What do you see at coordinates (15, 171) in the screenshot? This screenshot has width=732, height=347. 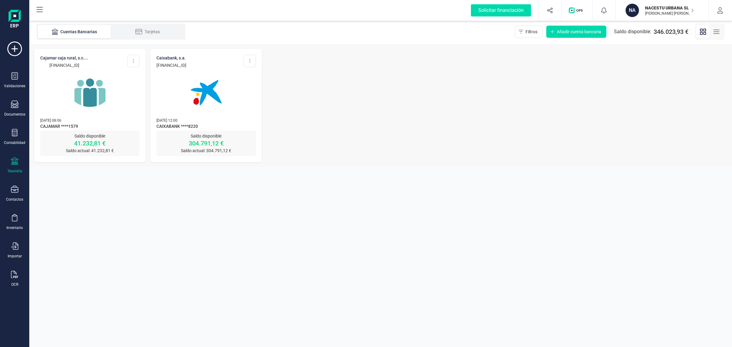 I see `div: Tesorería` at bounding box center [15, 171].